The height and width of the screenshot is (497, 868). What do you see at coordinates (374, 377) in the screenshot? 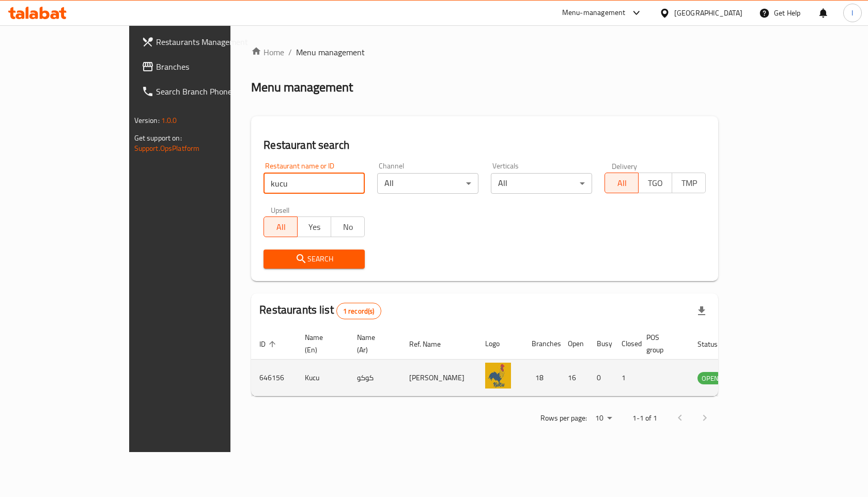
I see `td: كوكو` at bounding box center [374, 377].